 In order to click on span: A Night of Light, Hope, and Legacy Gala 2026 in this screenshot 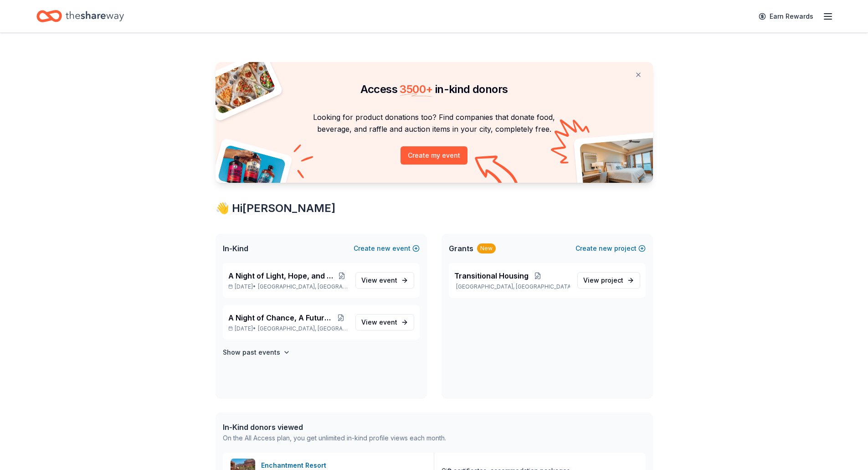, I will do `click(282, 276)`.